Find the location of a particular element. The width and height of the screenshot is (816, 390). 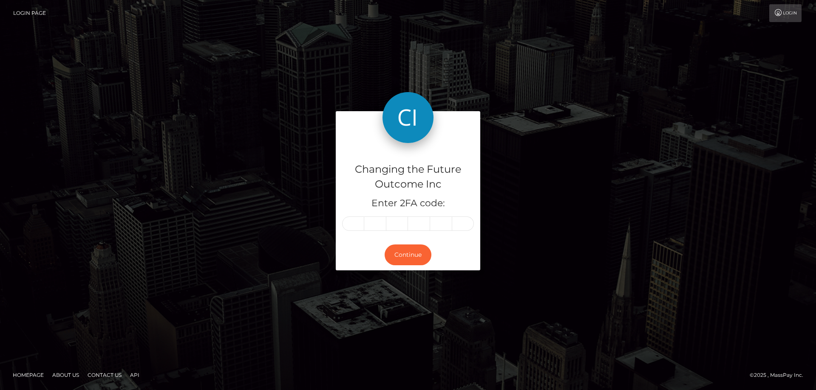

h5: Enter 2FA code: is located at coordinates (408, 203).